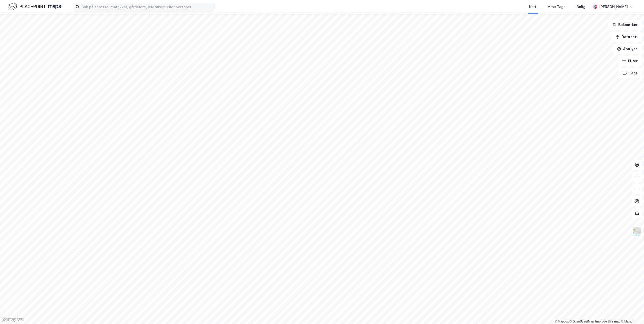 The height and width of the screenshot is (324, 644). What do you see at coordinates (13, 320) in the screenshot?
I see `a: Mapbox homepage` at bounding box center [13, 320].